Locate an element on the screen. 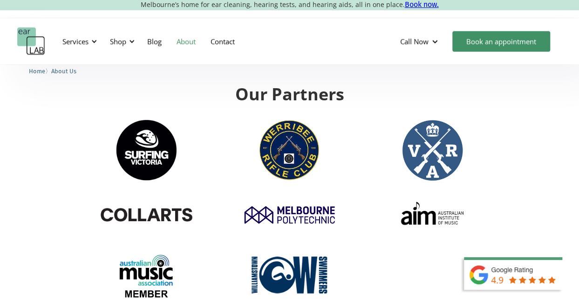 This screenshot has width=579, height=308. a: Blog is located at coordinates (154, 41).